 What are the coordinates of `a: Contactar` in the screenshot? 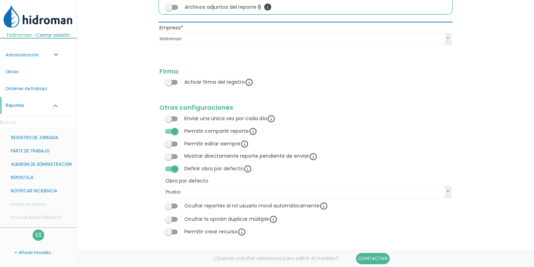 It's located at (373, 258).